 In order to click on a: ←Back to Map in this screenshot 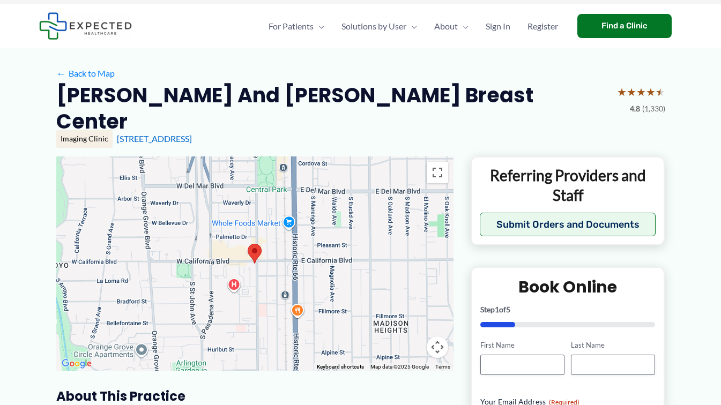, I will do `click(85, 73)`.